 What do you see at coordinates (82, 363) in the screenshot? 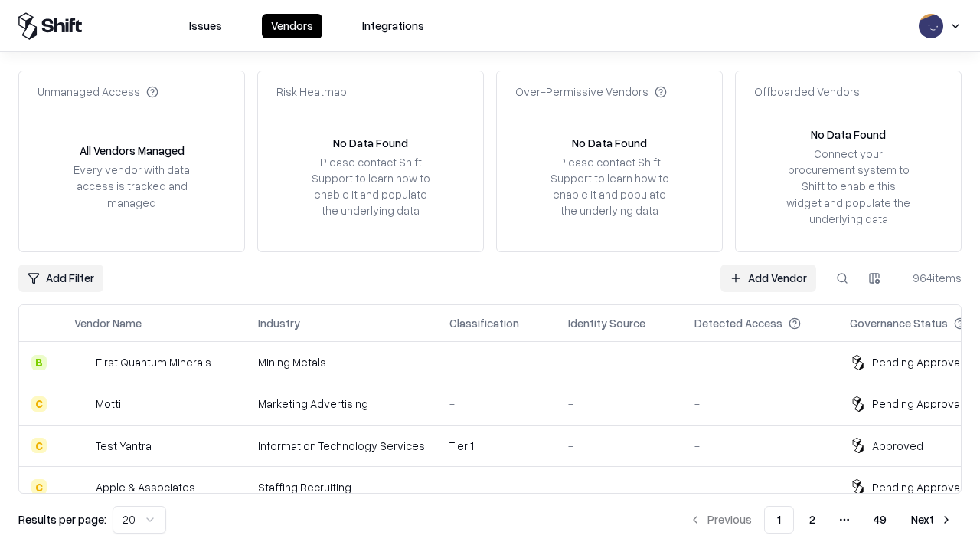
I see `img: First Quantum Minerals` at bounding box center [82, 363].